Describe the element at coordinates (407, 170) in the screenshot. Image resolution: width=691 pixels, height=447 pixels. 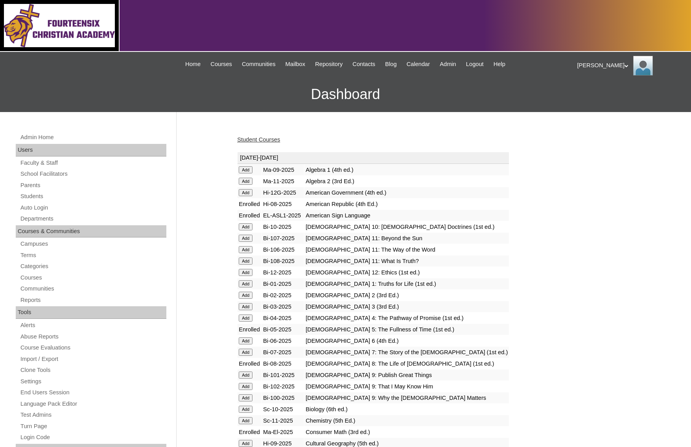
I see `td: Algebra 1 (4th ed.)` at that location.